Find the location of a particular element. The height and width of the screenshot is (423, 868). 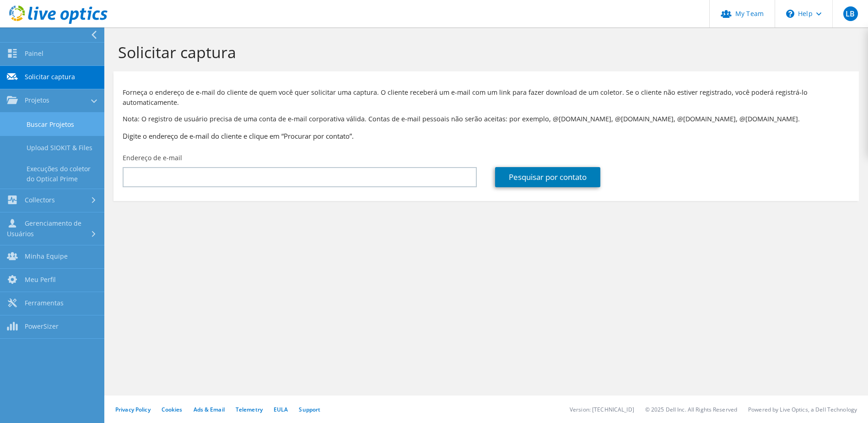

a: Cookies is located at coordinates (172, 410).